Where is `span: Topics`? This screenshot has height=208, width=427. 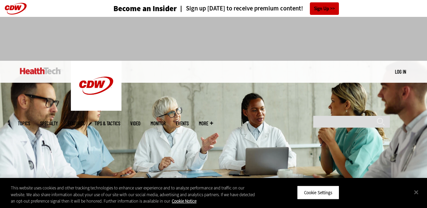
span: Topics is located at coordinates (24, 123).